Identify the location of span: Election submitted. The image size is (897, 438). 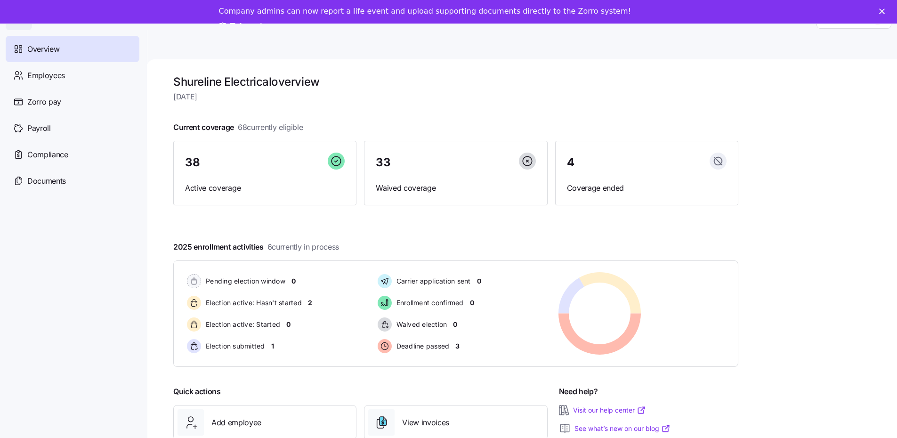
(234, 346).